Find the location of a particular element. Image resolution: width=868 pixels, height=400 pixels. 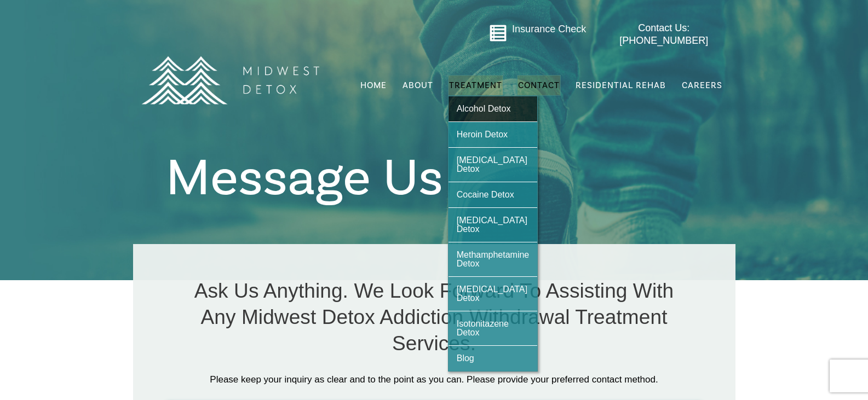

span: Please keep your inquiry as clear and to the point as you can. Please provide your preferred cont... is located at coordinates (434, 379).